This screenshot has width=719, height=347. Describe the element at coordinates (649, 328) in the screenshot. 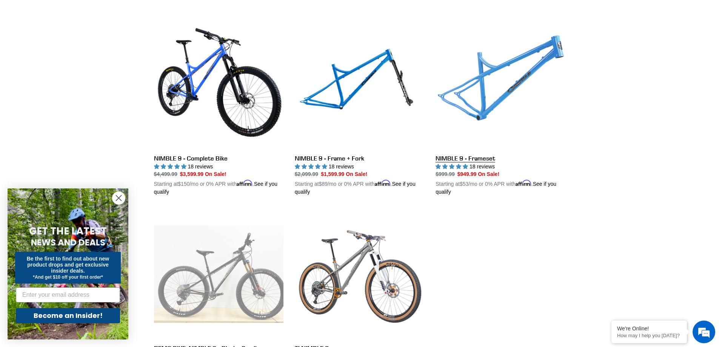

I see `div: We're Online!` at that location.